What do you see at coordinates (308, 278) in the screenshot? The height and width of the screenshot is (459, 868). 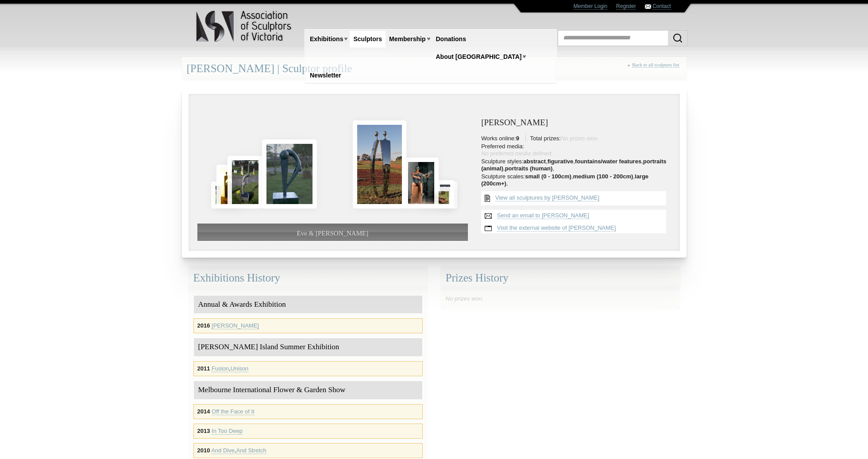 I see `div: Exhibitions History` at bounding box center [308, 278].